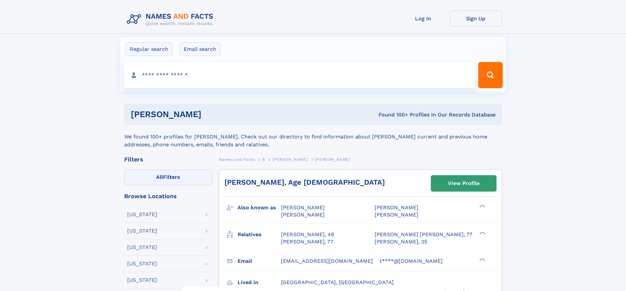 This screenshot has width=626, height=291. What do you see at coordinates (259, 283) in the screenshot?
I see `h3: Lived in` at bounding box center [259, 283].